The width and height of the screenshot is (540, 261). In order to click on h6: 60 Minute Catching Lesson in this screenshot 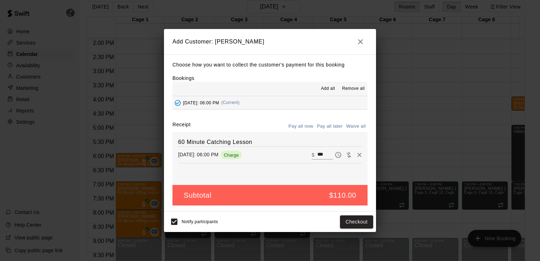, I will do `click(270, 142)`.